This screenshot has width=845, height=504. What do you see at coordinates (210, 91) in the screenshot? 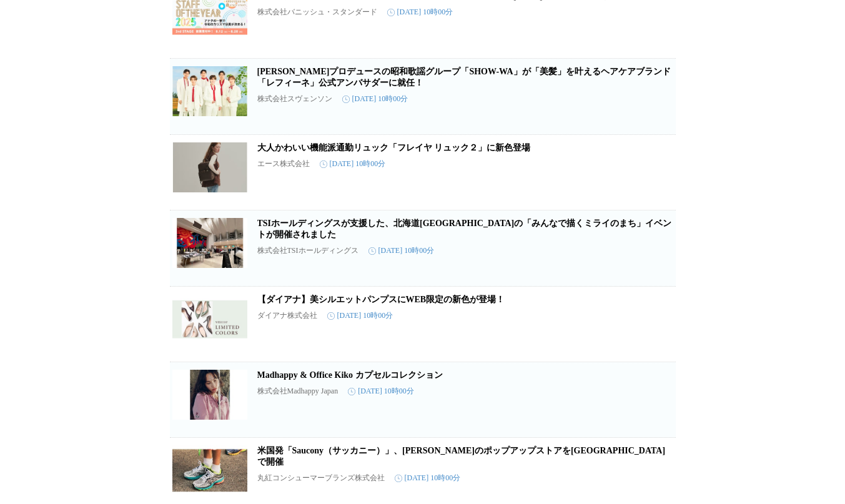
I see `img: 秋元康氏プロデュースの昭和歌謡グループ「SHOW-WA」が「美髪」を叶えるヘアケアブランド「レフィーネ」公式アンバサダーに就任！` at bounding box center [210, 91].